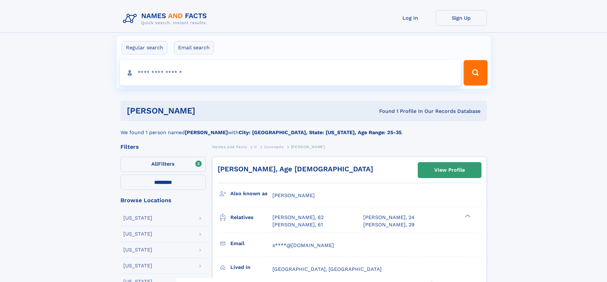 Image resolution: width=607 pixels, height=282 pixels. I want to click on h3: Lived in, so click(251, 268).